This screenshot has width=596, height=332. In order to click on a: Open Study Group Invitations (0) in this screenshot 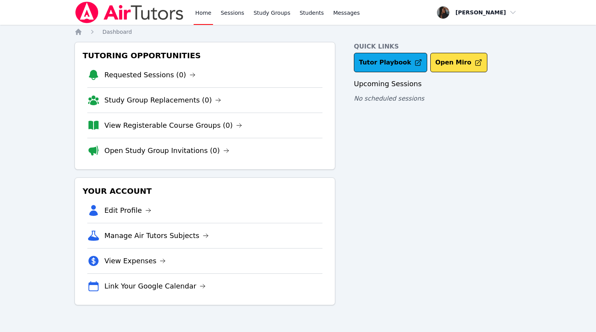, I will do `click(167, 151)`.